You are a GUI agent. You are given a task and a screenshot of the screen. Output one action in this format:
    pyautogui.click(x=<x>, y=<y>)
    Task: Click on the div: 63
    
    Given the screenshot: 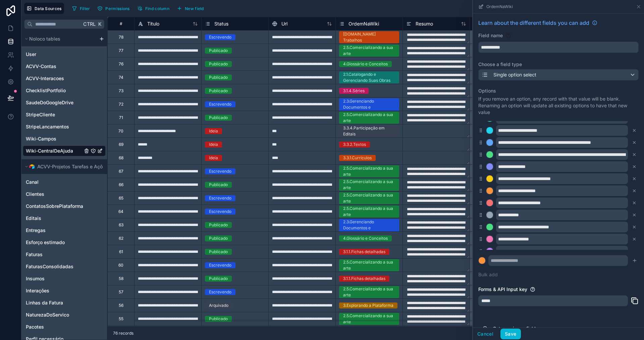 What is the action you would take?
    pyautogui.click(x=121, y=225)
    